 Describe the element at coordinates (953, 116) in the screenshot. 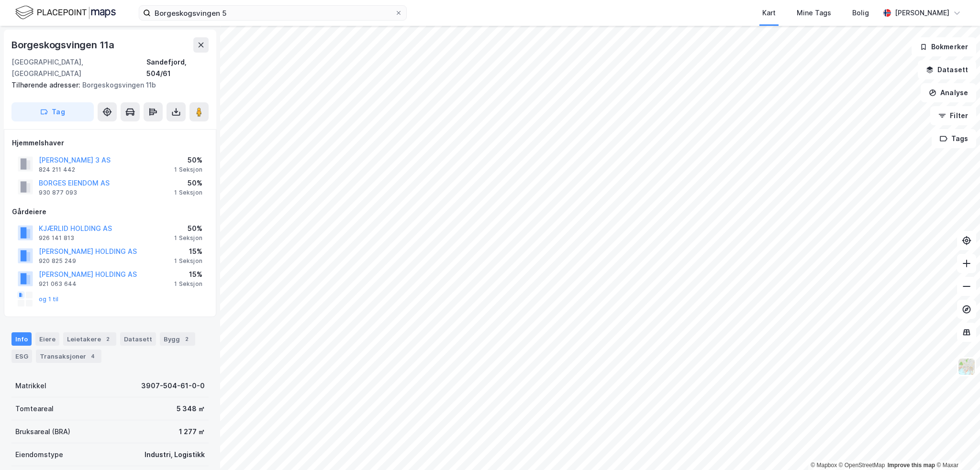

I see `button: Filter` at that location.